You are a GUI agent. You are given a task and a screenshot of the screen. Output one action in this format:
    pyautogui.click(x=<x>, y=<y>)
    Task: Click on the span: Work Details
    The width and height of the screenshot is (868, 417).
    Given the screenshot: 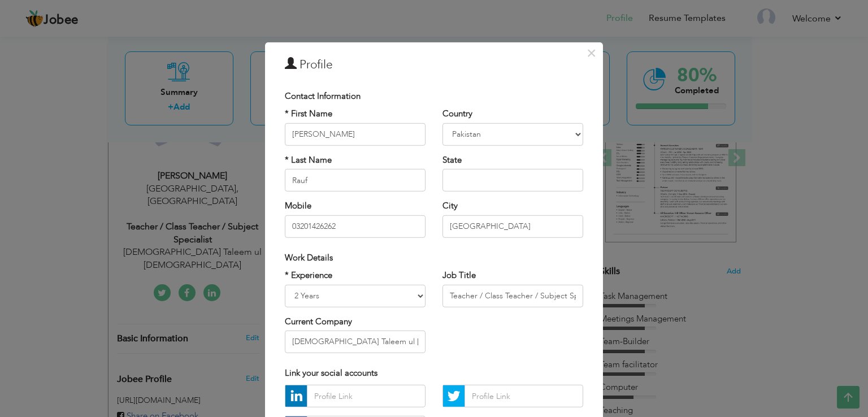 What is the action you would take?
    pyautogui.click(x=309, y=257)
    